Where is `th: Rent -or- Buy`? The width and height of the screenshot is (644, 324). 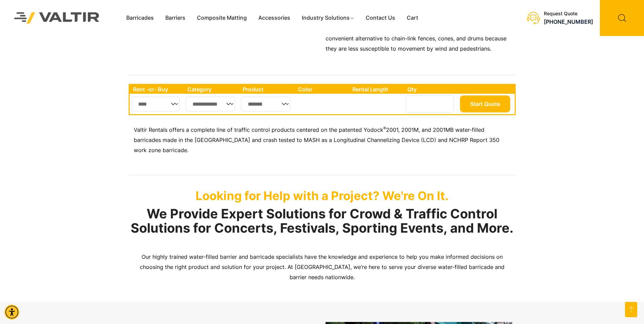
th: Rent -or- Buy is located at coordinates (157, 89).